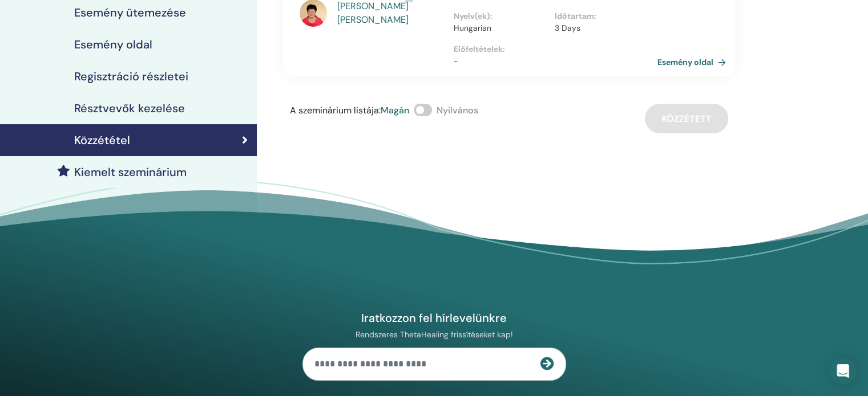 This screenshot has height=396, width=868. I want to click on h4: Esemény ütemezése, so click(131, 12).